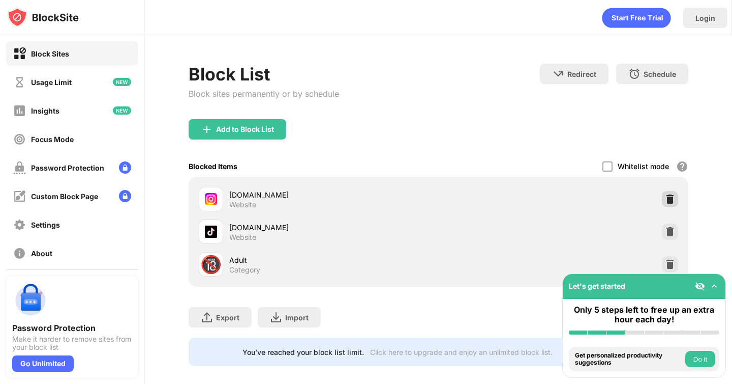 This screenshot has width=732, height=384. What do you see at coordinates (297, 317) in the screenshot?
I see `div: Import` at bounding box center [297, 317].